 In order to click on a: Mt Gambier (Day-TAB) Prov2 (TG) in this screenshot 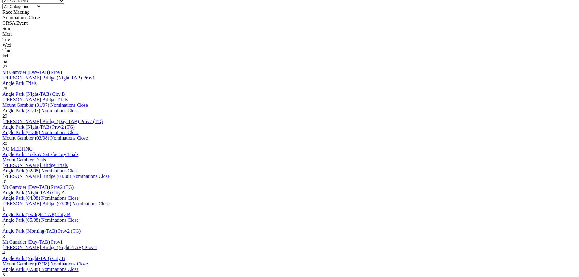, I will do `click(38, 187)`.